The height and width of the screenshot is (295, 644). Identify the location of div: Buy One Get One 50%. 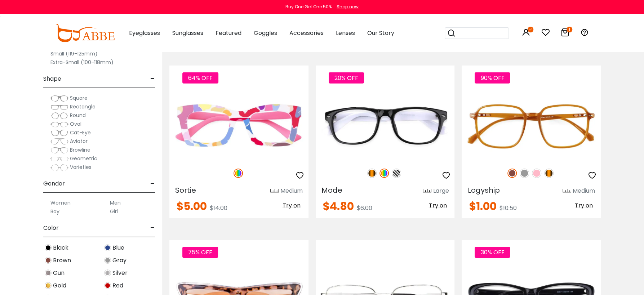
(309, 7).